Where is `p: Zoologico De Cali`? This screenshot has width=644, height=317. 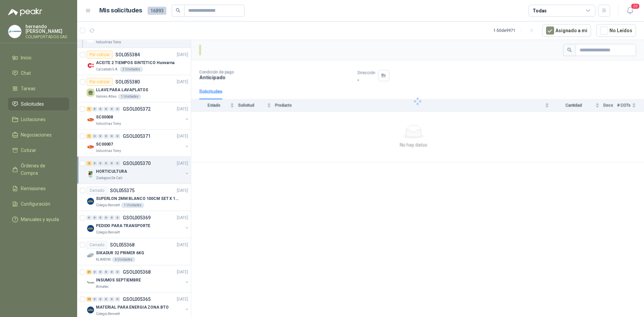
p: Zoologico De Cali is located at coordinates (109, 178).